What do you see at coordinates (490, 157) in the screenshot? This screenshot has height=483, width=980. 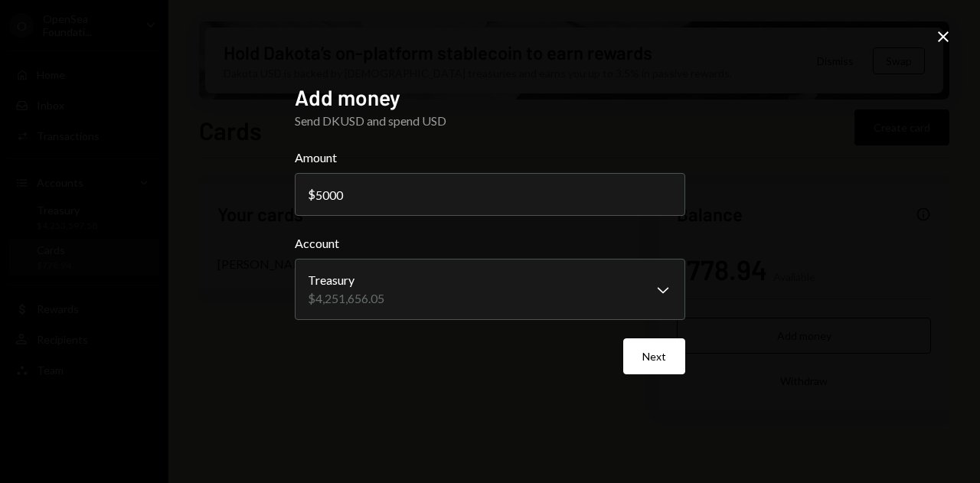 I see `label: Amount` at bounding box center [490, 157].